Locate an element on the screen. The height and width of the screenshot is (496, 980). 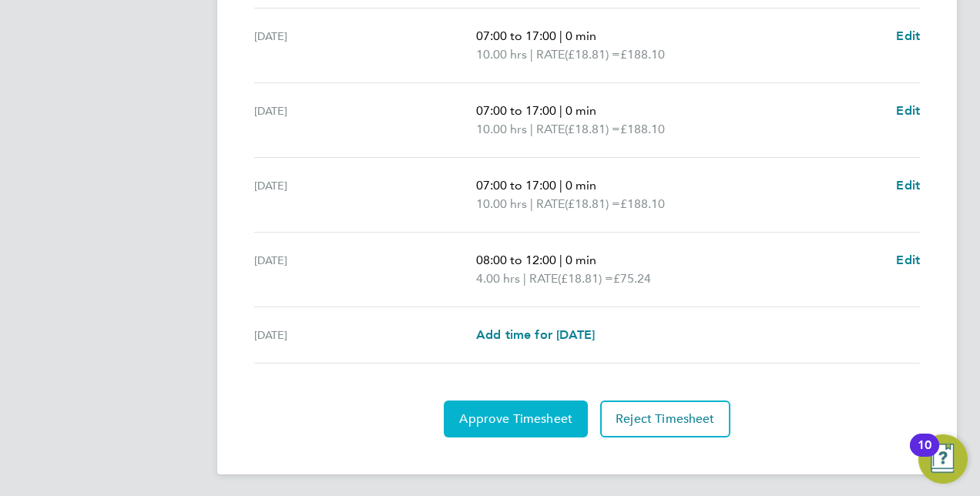
button: Open Resource Center, 10 new notifications is located at coordinates (943, 460).